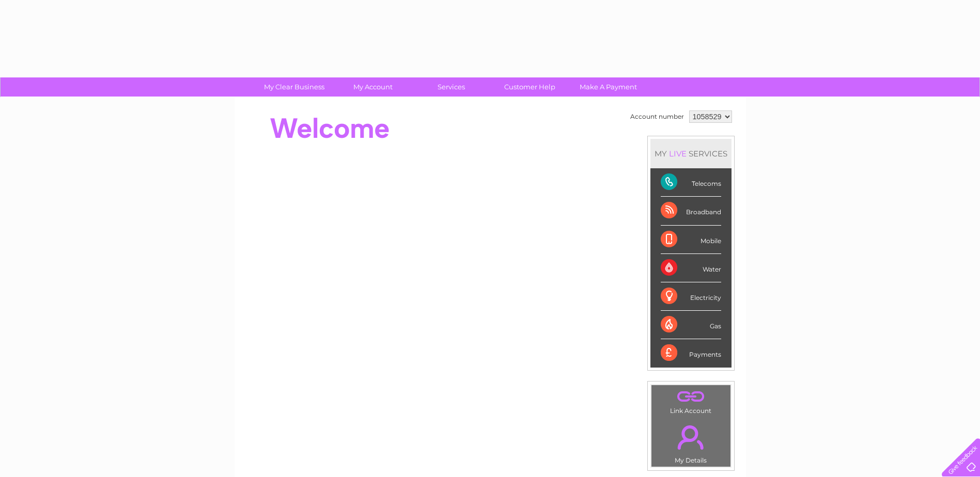 This screenshot has height=477, width=980. What do you see at coordinates (691, 325) in the screenshot?
I see `div: Gas` at bounding box center [691, 325].